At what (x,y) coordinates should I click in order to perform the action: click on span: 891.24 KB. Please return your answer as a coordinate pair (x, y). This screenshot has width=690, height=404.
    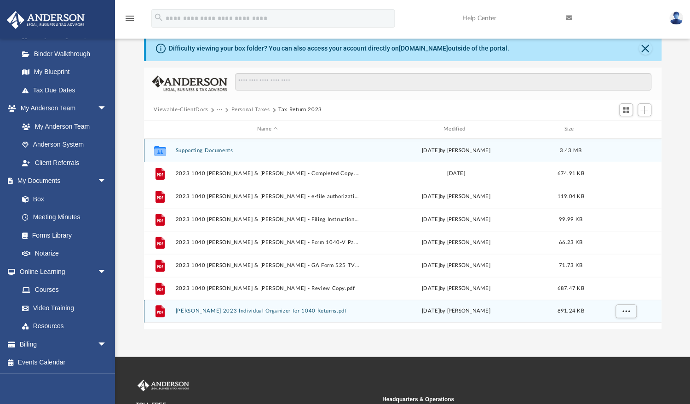
    Looking at the image, I should click on (570, 311).